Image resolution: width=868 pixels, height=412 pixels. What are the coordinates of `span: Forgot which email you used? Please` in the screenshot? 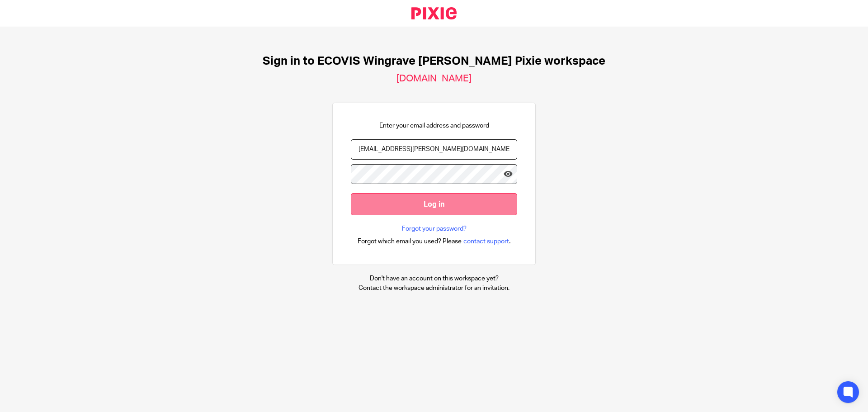 It's located at (409, 242).